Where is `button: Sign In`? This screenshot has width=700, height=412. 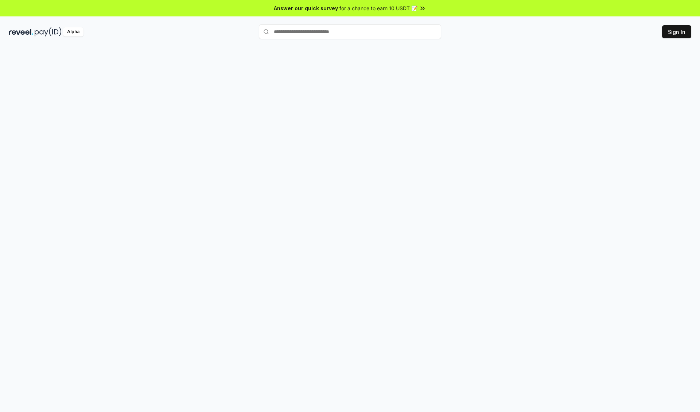 button: Sign In is located at coordinates (677, 32).